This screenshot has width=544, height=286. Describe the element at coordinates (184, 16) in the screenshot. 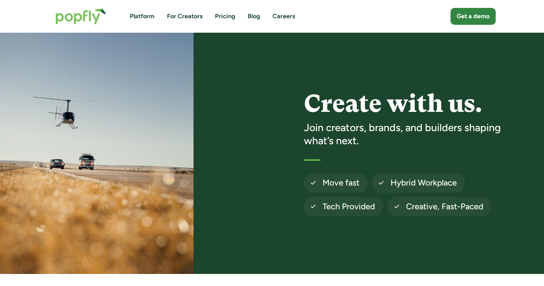

I see `a: For Creators` at that location.